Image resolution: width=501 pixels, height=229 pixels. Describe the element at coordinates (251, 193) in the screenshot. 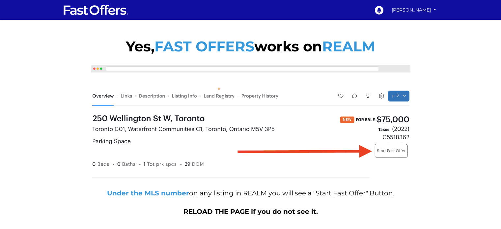

I see `p: on any listing in REALM you will see a "Start Fast Offer" Button.` at that location.